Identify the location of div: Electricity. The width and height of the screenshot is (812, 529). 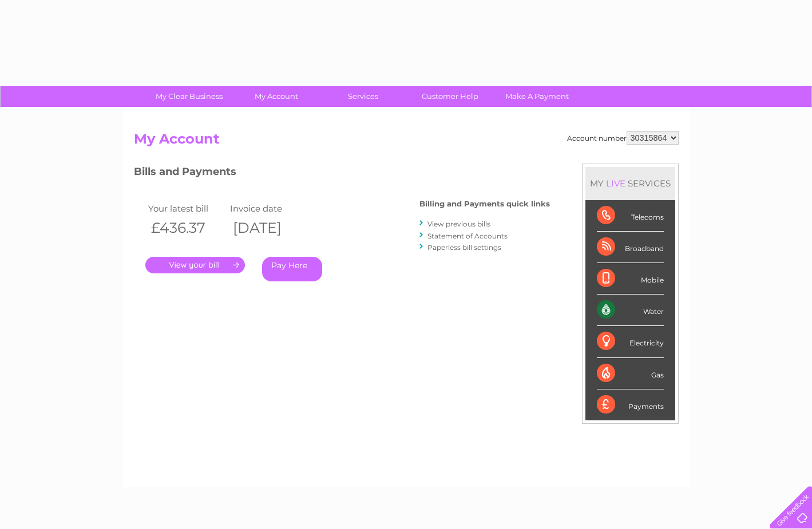
(630, 341).